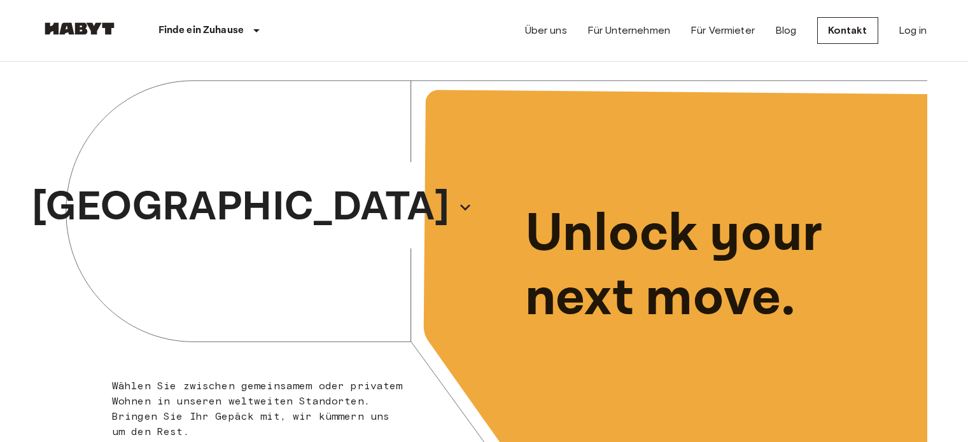  Describe the element at coordinates (716, 267) in the screenshot. I see `p: Unlock your next move.` at that location.